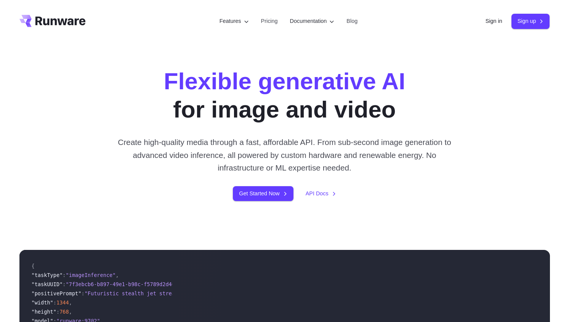  I want to click on span: "imageInference", so click(91, 275).